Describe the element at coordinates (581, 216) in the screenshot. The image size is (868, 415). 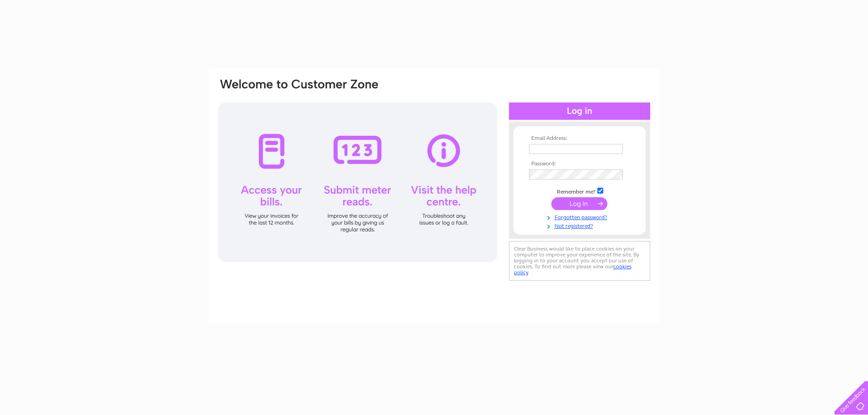
I see `a: Forgotten password?` at that location.